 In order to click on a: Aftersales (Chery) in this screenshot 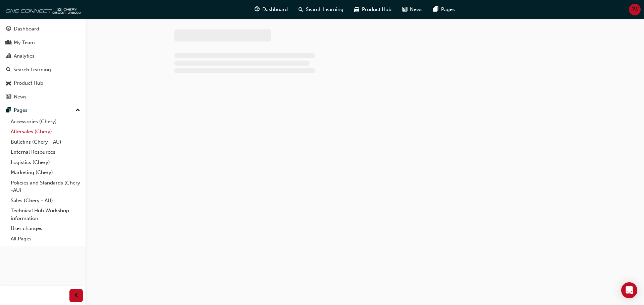, I will do `click(45, 131)`.